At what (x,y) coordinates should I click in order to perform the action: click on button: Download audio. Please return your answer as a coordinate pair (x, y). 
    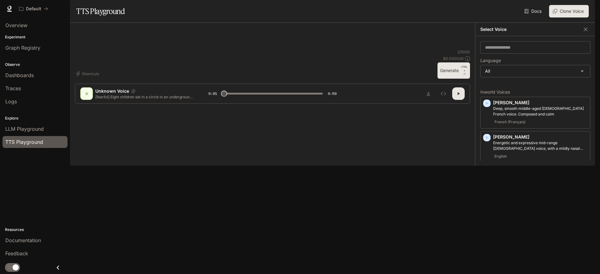
    Looking at the image, I should click on (428, 94).